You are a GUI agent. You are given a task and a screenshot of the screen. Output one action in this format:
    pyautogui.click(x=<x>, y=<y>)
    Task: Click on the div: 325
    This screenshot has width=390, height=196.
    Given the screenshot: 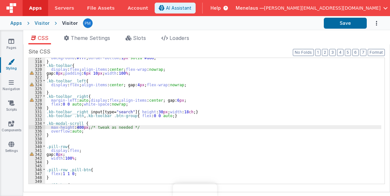 What is the action you would take?
    pyautogui.click(x=37, y=89)
    